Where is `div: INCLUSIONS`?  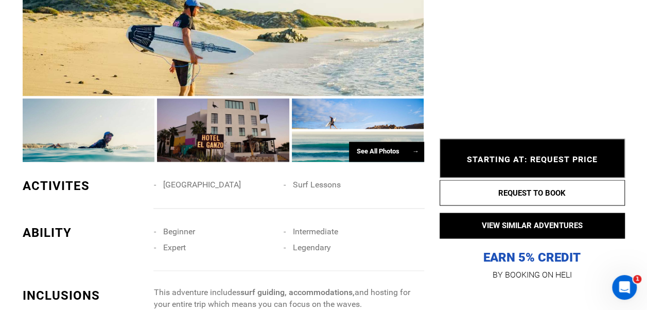
div: INCLUSIONS is located at coordinates (84, 295).